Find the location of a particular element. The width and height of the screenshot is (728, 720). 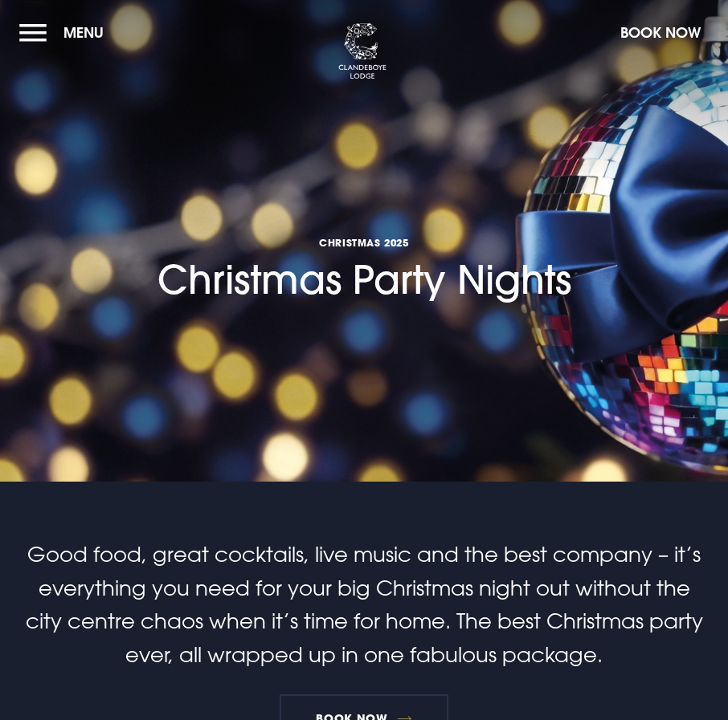

img: Clandeboye Lodge is located at coordinates (363, 52).